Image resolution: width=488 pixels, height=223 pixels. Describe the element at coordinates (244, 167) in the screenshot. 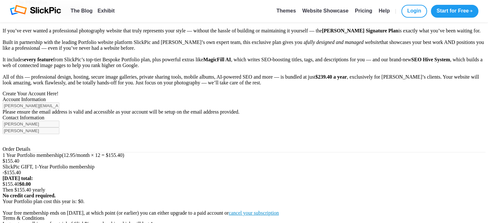

I see `div: SlickPic GIFT, 1-Year Portfolio membership` at that location.